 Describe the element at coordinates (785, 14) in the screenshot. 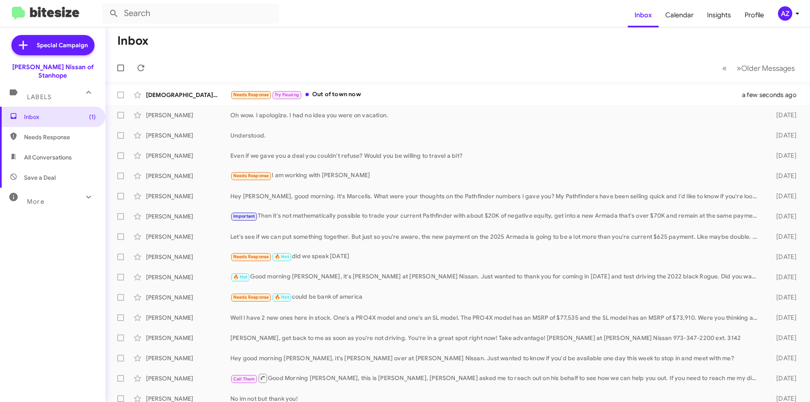

I see `div: AZ` at that location.